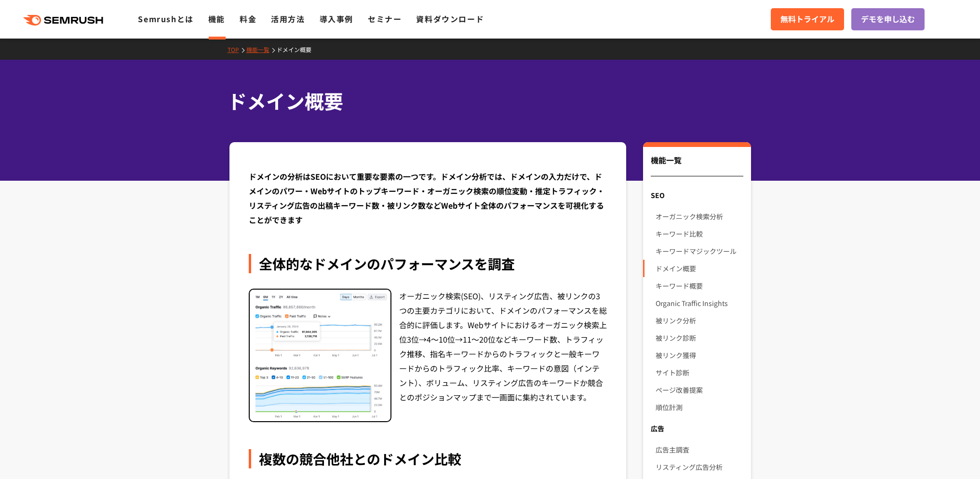  Describe the element at coordinates (288, 19) in the screenshot. I see `a: 活用方法` at that location.